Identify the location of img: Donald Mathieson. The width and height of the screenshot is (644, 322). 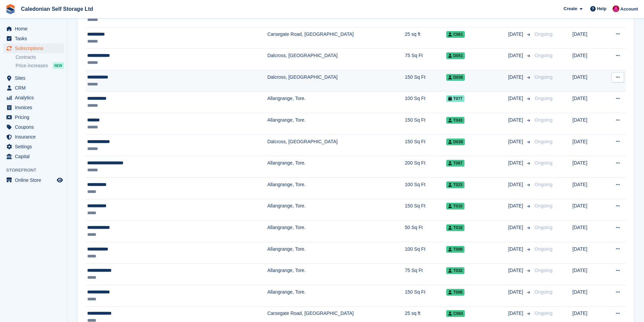
(616, 9).